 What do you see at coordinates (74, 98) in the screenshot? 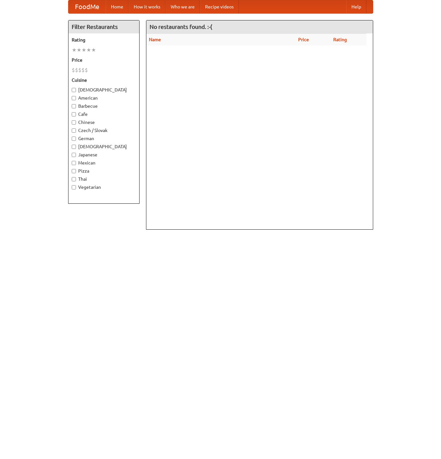
I see `input: American` at bounding box center [74, 98].